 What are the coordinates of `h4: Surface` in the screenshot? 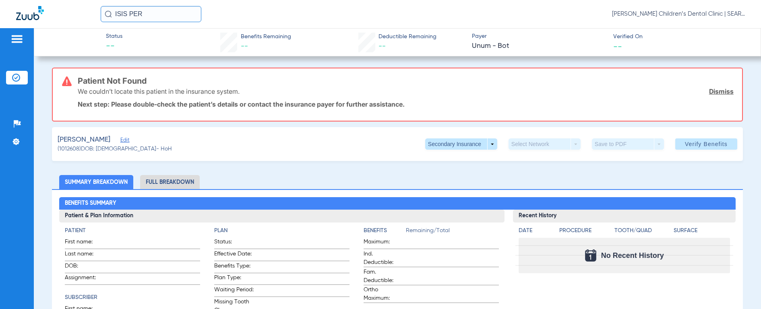 It's located at (702, 231).